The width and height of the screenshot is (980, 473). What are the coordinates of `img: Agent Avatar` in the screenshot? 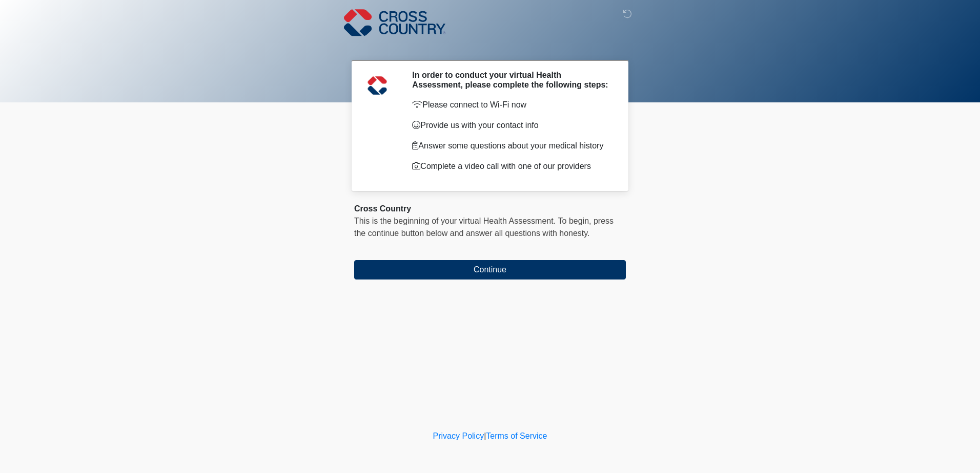 It's located at (377, 86).